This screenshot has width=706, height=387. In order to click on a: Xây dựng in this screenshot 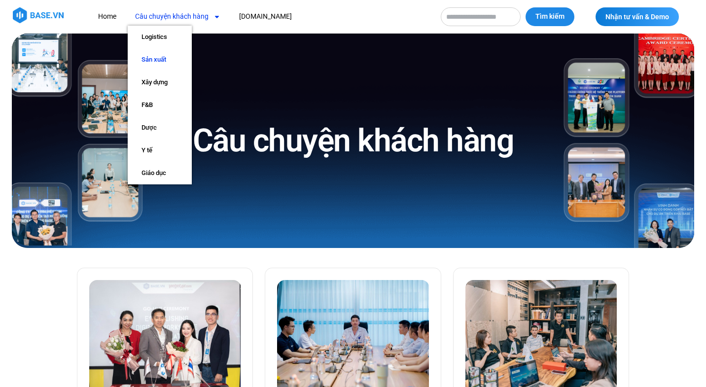, I will do `click(160, 82)`.